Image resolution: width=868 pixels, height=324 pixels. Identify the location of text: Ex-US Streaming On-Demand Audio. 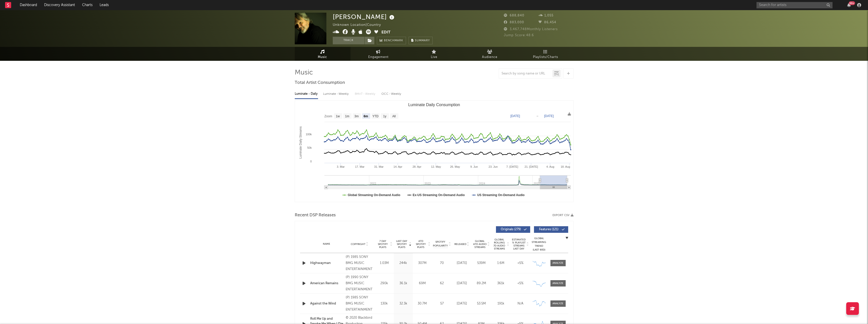
(439, 195).